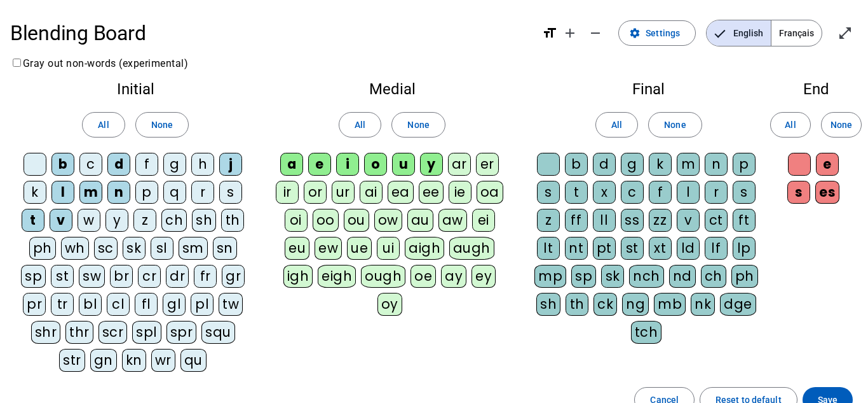 The width and height of the screenshot is (868, 403). I want to click on div: nt, so click(576, 248).